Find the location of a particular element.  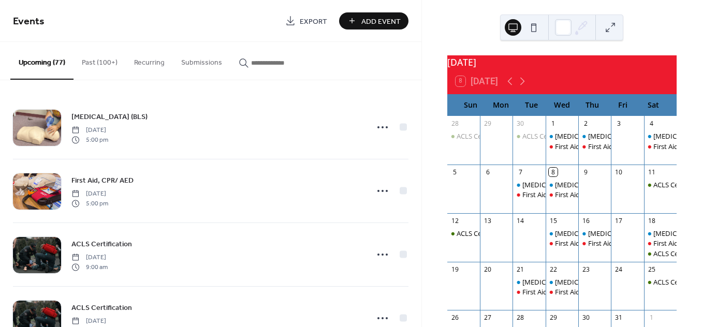

span: First Aid, CPR/ AED is located at coordinates (102, 181).